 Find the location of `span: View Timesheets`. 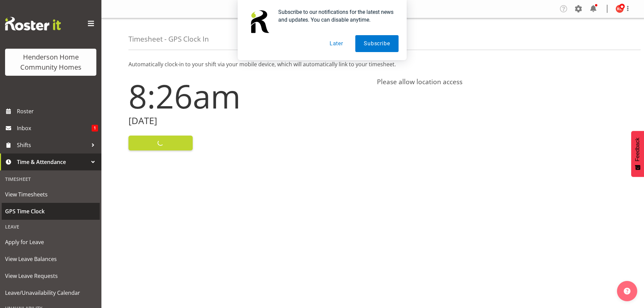

span: View Timesheets is located at coordinates (51, 195).